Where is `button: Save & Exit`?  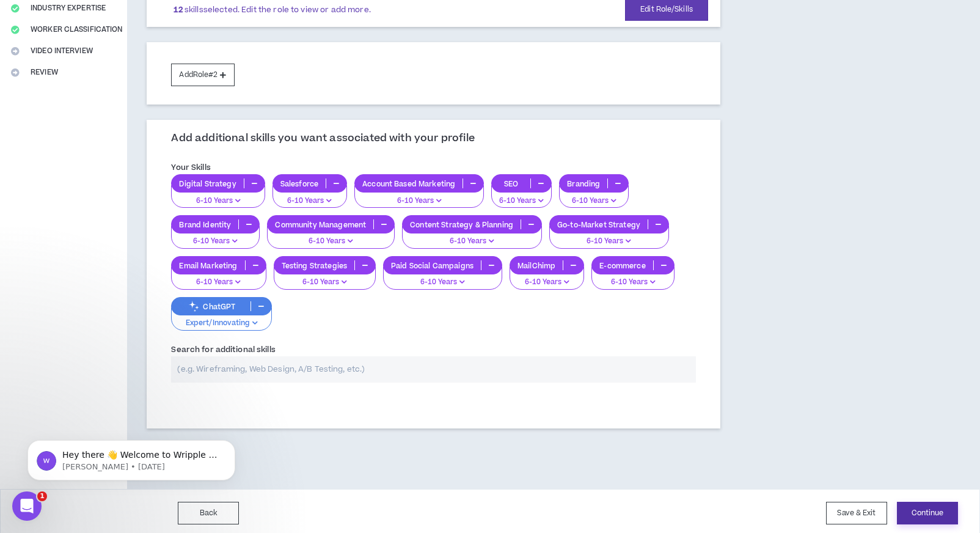
button: Save & Exit is located at coordinates (857, 513).